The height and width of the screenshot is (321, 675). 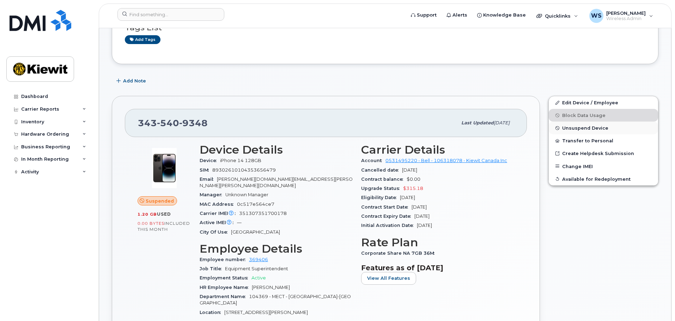 What do you see at coordinates (151, 224) in the screenshot?
I see `span: 0.00 Bytes` at bounding box center [151, 224].